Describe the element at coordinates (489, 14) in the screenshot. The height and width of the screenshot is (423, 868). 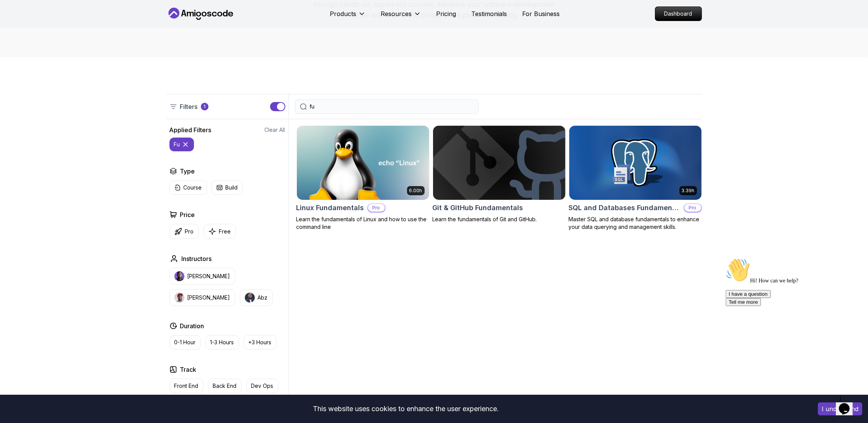
I see `p: Testimonials` at that location.